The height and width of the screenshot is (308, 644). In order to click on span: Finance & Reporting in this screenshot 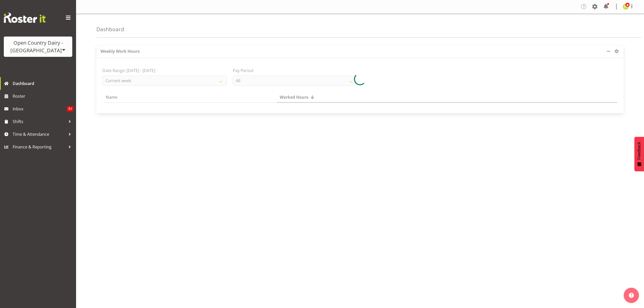, I will do `click(39, 147)`.